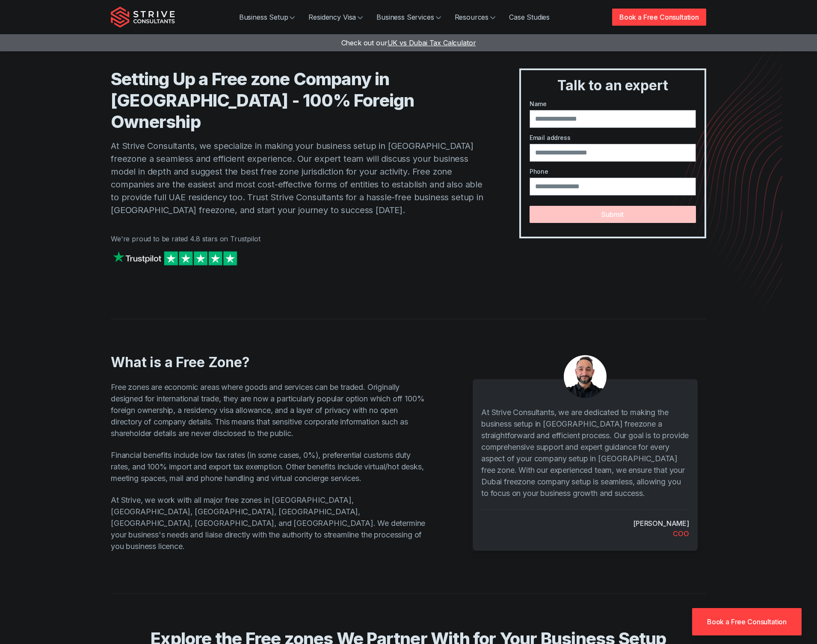  What do you see at coordinates (681, 533) in the screenshot?
I see `div: COO` at bounding box center [681, 533].